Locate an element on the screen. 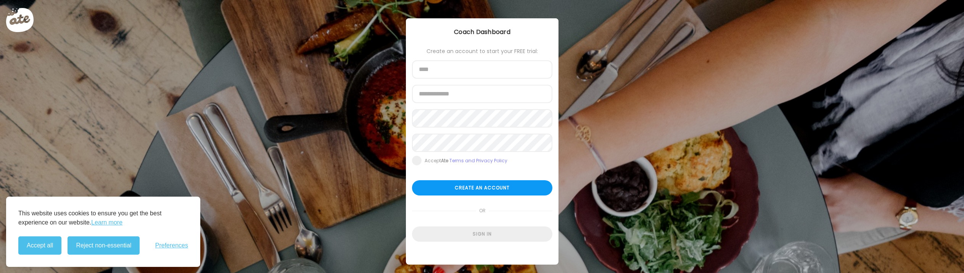  span: or is located at coordinates (482, 211).